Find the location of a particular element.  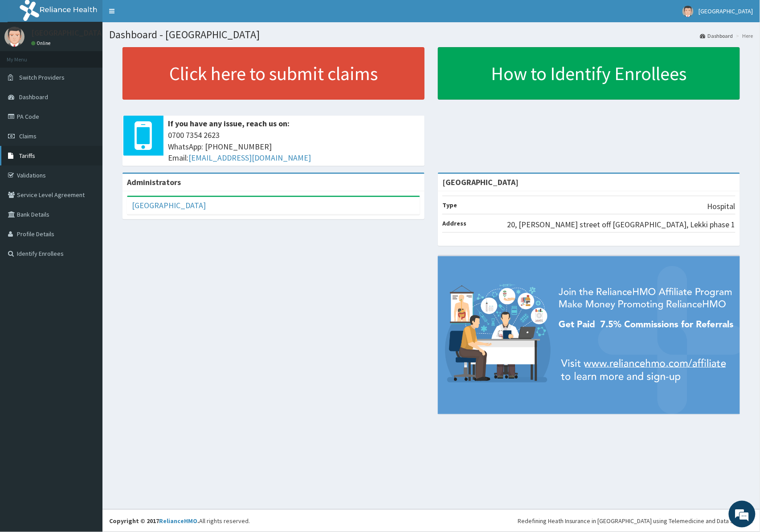

a: Dashboard is located at coordinates (717, 36).